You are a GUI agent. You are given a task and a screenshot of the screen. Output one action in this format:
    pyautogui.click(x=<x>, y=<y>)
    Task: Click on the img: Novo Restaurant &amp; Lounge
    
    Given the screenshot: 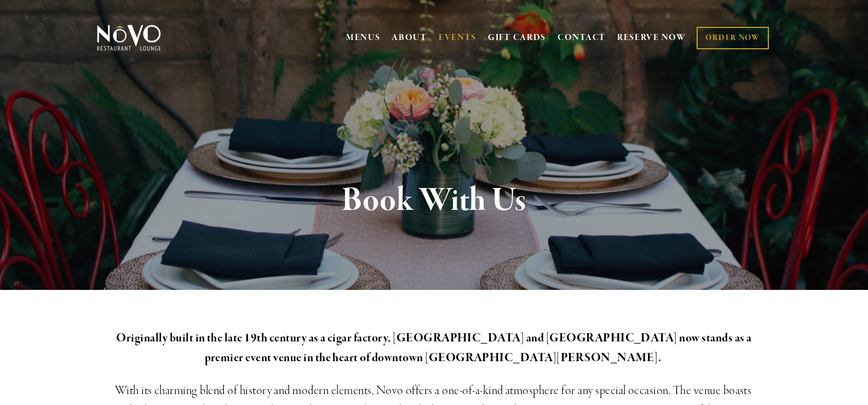 What is the action you would take?
    pyautogui.click(x=129, y=37)
    